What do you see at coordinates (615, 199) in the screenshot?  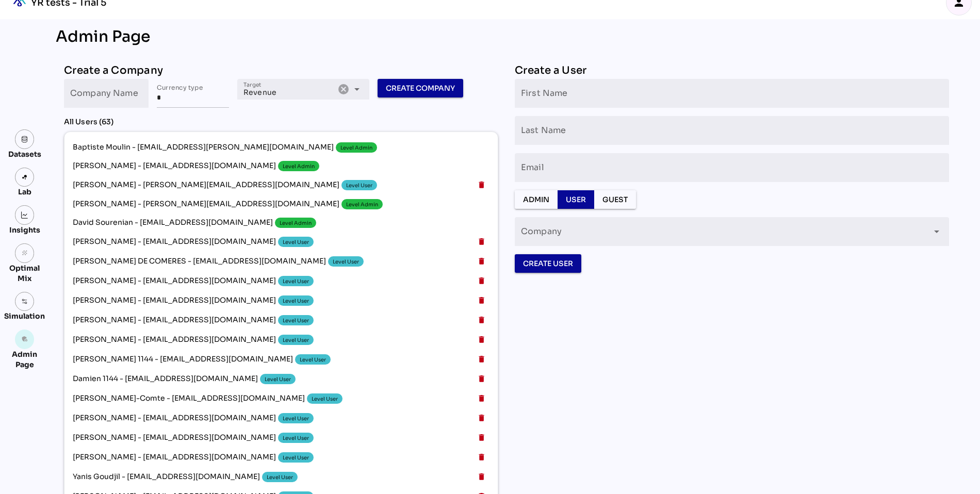 I see `button: Guest` at bounding box center [615, 199].